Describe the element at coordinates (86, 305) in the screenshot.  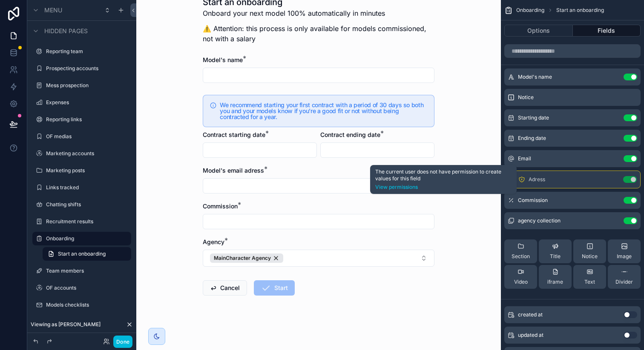
I see `a: Models checklists` at that location.